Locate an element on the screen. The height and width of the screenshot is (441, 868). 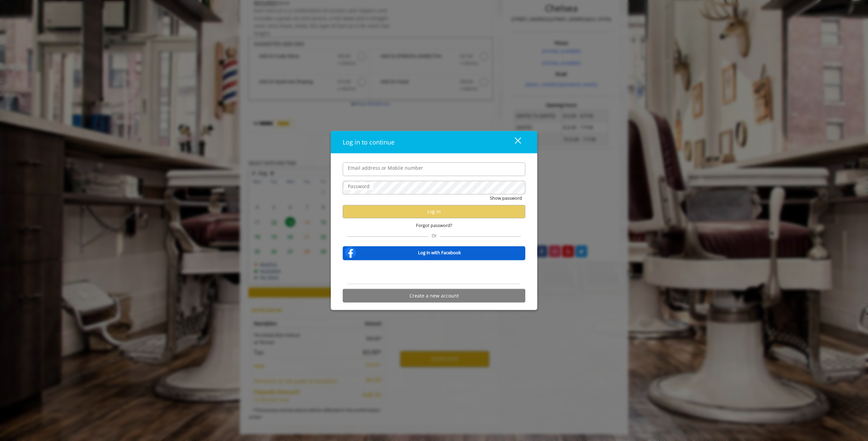
span: Forgot password? is located at coordinates (434, 225).